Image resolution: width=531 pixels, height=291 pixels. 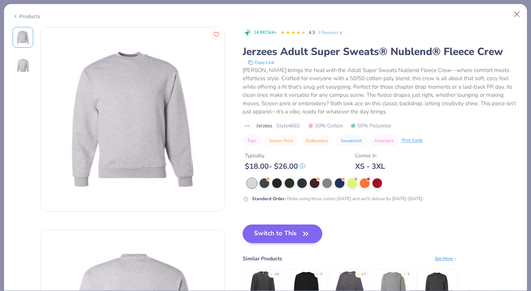 I want to click on div: Jerzees Adult Super Sweats® Nublend® Fleece Crew, so click(x=381, y=52).